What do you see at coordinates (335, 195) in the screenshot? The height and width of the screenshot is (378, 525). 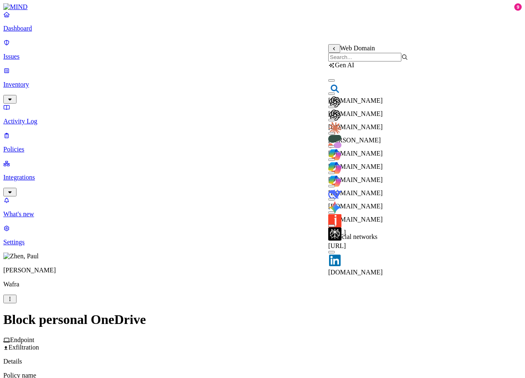 I see `img: deepseek.com favicon` at bounding box center [335, 195].